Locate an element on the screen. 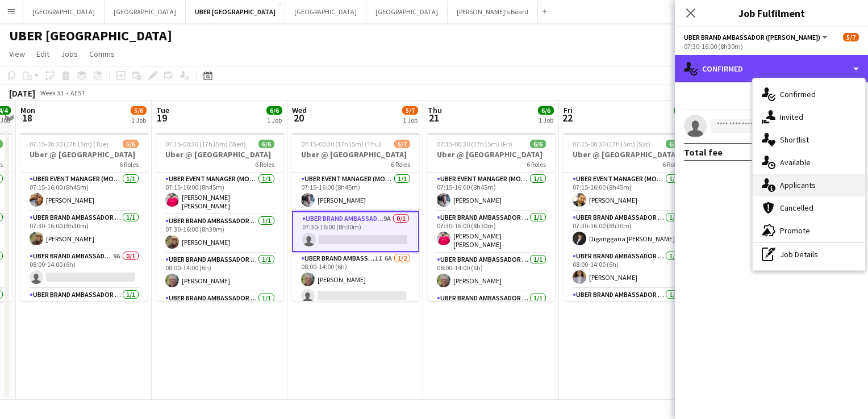  span: Edit is located at coordinates (42, 54).